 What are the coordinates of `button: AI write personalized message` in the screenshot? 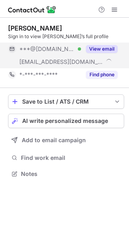 It's located at (66, 121).